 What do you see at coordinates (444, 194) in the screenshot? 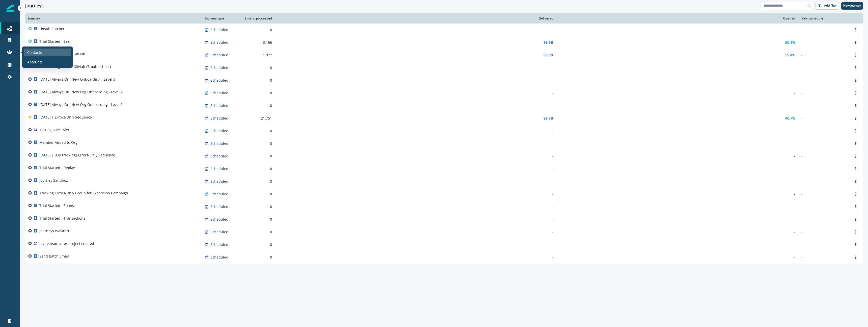
I see `a: Tracking Errors-Only Group for Expansion CampaignScheduled0---Options` at bounding box center [444, 194].